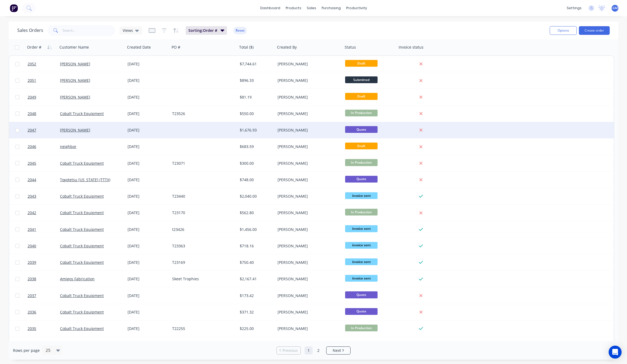 The height and width of the screenshot is (364, 627). I want to click on a: 2047, so click(44, 130).